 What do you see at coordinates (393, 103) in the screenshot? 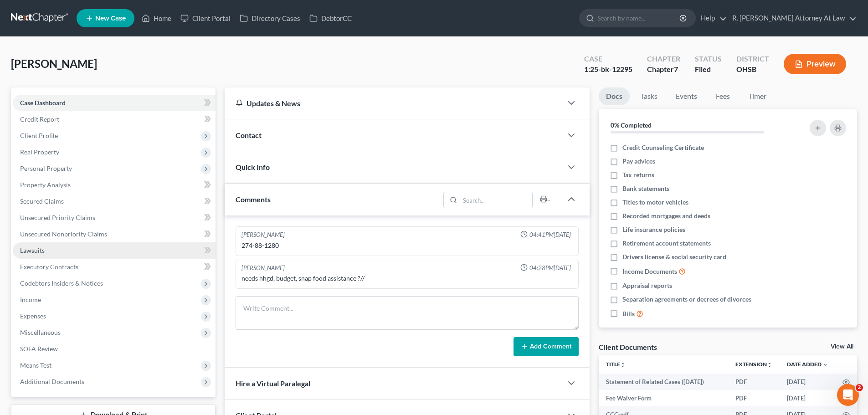
I see `div: Updates & News` at bounding box center [393, 103].